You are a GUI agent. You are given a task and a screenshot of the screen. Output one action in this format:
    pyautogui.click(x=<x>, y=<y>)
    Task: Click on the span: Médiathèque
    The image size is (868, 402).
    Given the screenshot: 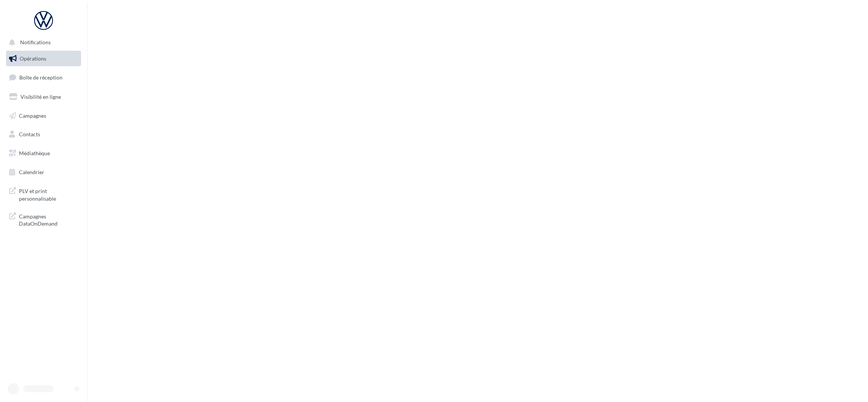 What is the action you would take?
    pyautogui.click(x=34, y=153)
    